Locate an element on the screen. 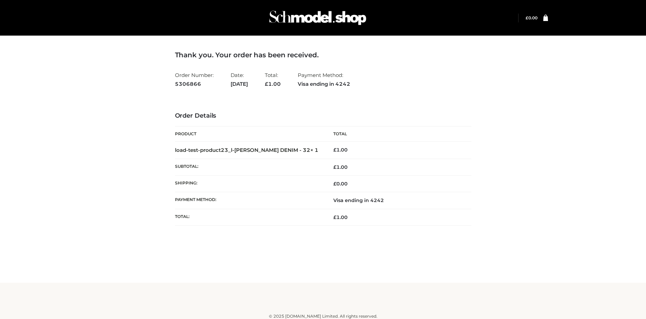  a: Schmodel Admin 964 is located at coordinates (318, 18).